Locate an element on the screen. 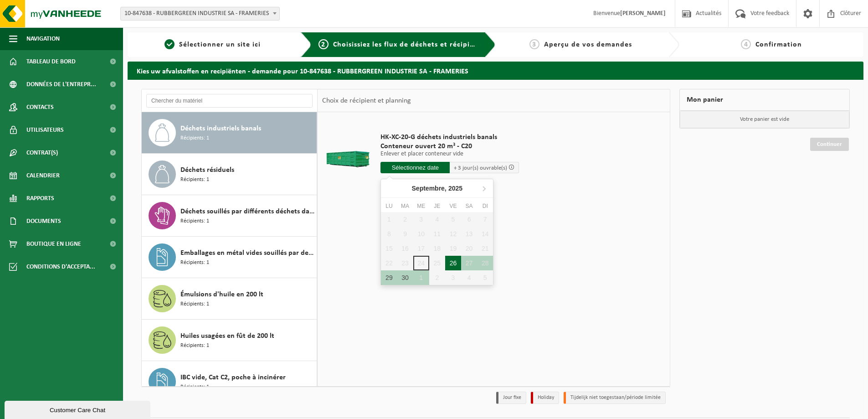 The height and width of the screenshot is (419, 868). div: 1 is located at coordinates (421, 278).